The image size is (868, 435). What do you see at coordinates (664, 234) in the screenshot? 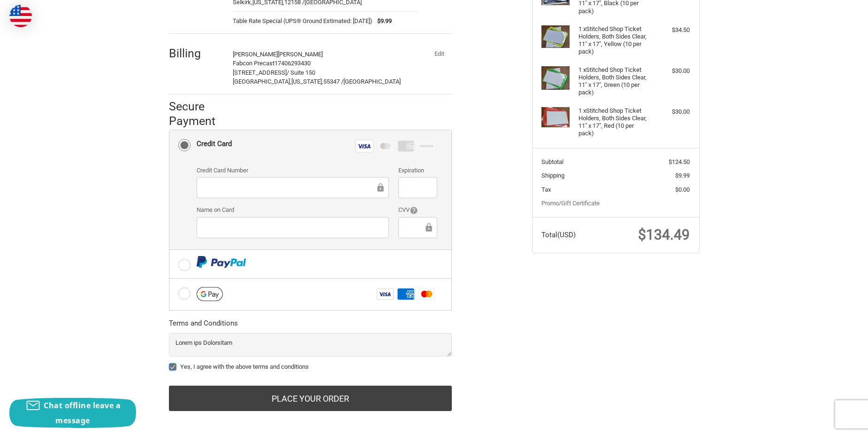
I see `span: $134.49` at bounding box center [664, 234].